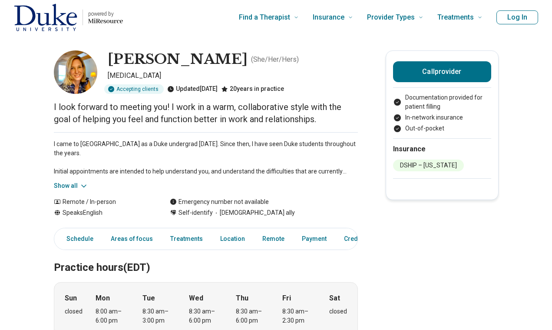  What do you see at coordinates (442, 128) in the screenshot?
I see `li: Out-of-pocket` at bounding box center [442, 128].